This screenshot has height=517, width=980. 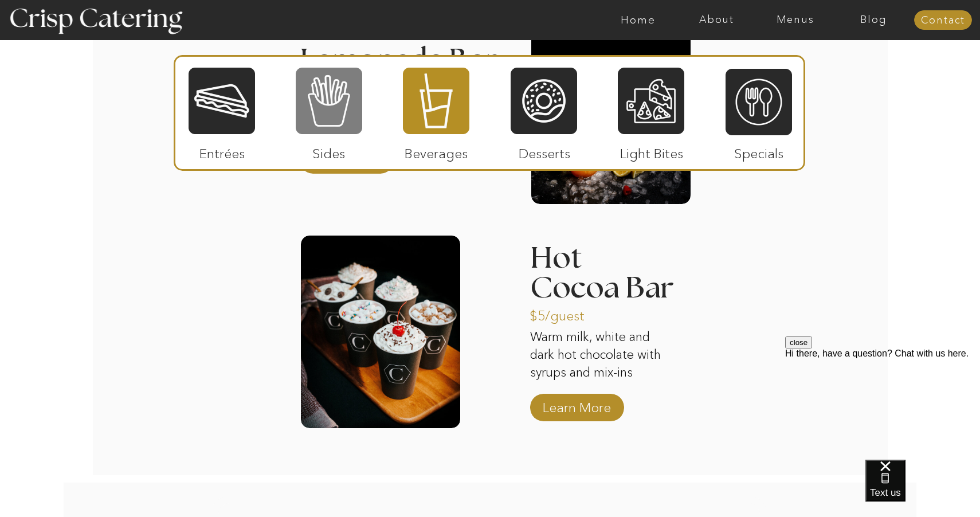 What do you see at coordinates (716, 20) in the screenshot?
I see `nav: About` at bounding box center [716, 20].